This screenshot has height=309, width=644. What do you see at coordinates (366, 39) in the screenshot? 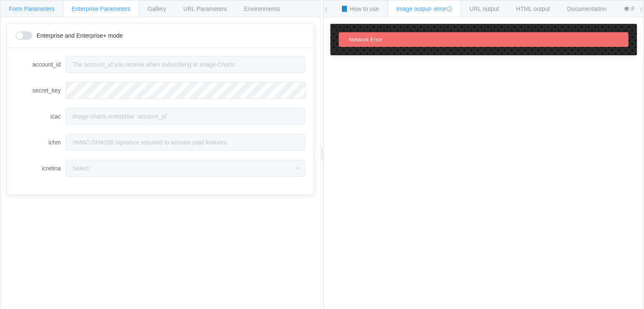
I see `span: Network Error` at bounding box center [366, 39].